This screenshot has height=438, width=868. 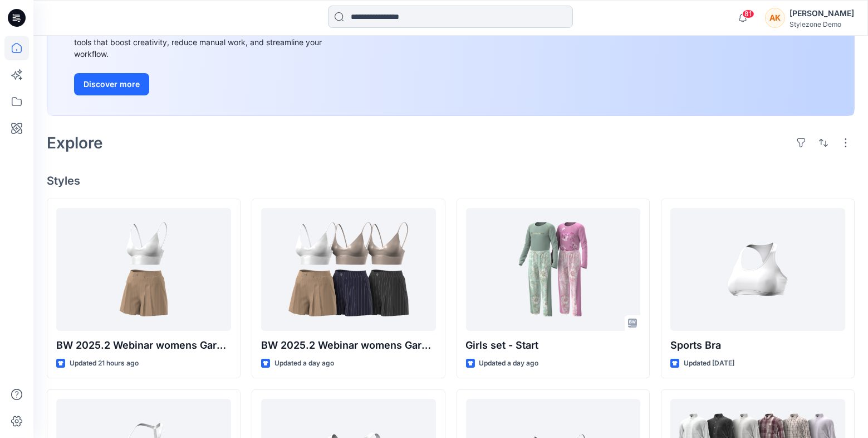 What do you see at coordinates (554, 345) in the screenshot?
I see `p: Girls set - Start` at bounding box center [554, 345].